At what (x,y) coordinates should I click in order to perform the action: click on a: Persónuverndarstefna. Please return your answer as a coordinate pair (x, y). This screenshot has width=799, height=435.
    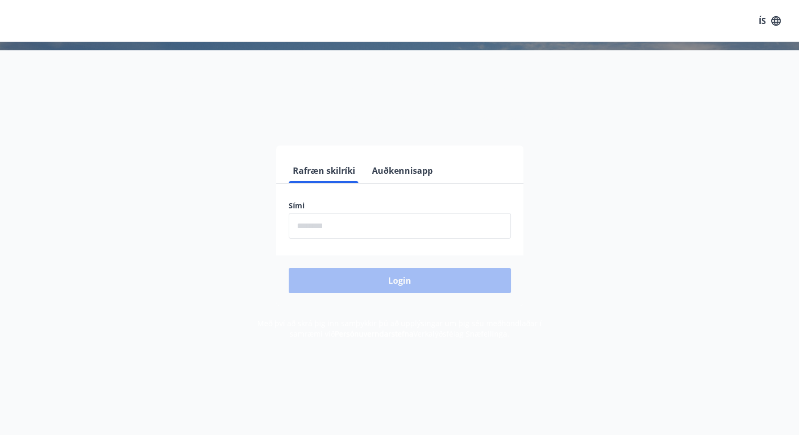
    Looking at the image, I should click on (374, 334).